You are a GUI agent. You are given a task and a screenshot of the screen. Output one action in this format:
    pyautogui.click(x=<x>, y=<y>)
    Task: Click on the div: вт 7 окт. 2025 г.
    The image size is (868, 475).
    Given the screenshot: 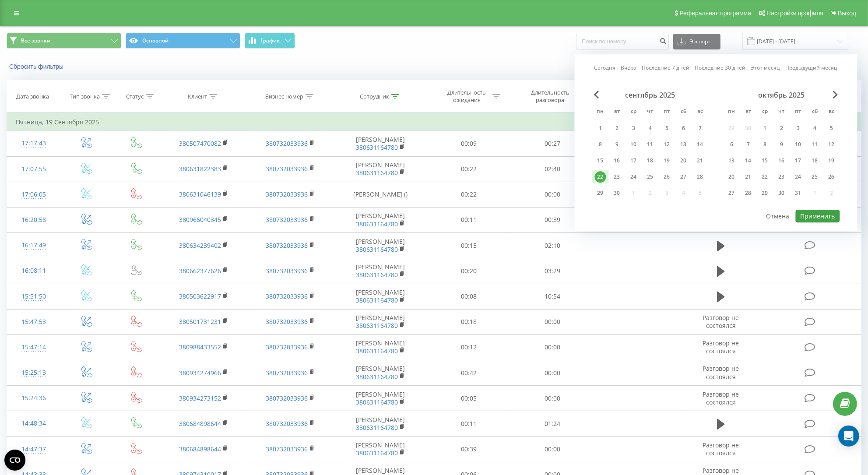 What is the action you would take?
    pyautogui.click(x=749, y=145)
    